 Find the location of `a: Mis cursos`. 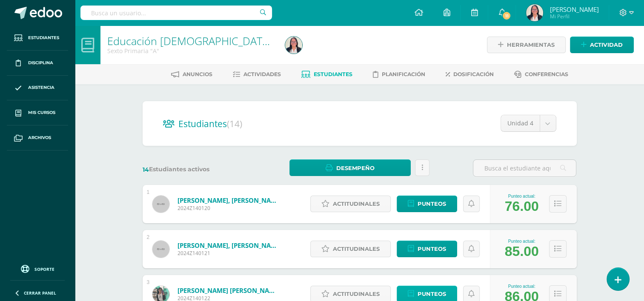

a: Mis cursos is located at coordinates (38, 113).